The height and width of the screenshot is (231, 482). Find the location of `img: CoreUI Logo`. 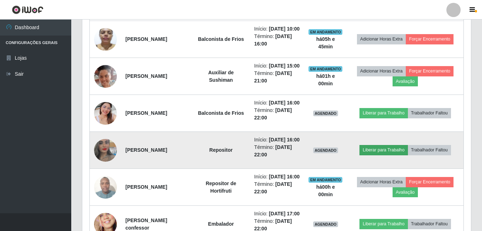

img: CoreUI Logo is located at coordinates (27, 10).